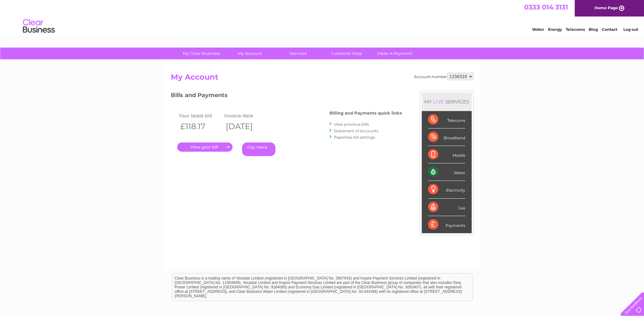 The height and width of the screenshot is (316, 644). What do you see at coordinates (352, 124) in the screenshot?
I see `a: View previous bills` at bounding box center [352, 124].